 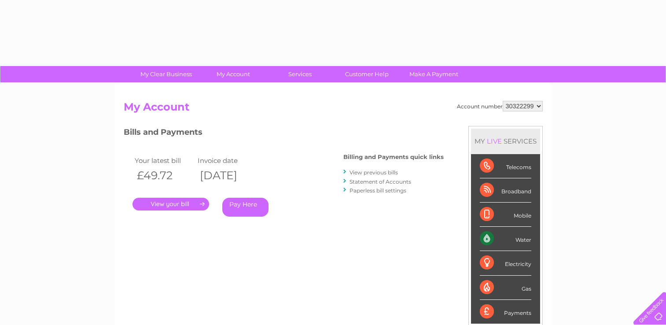 I want to click on a: My Account, so click(x=233, y=74).